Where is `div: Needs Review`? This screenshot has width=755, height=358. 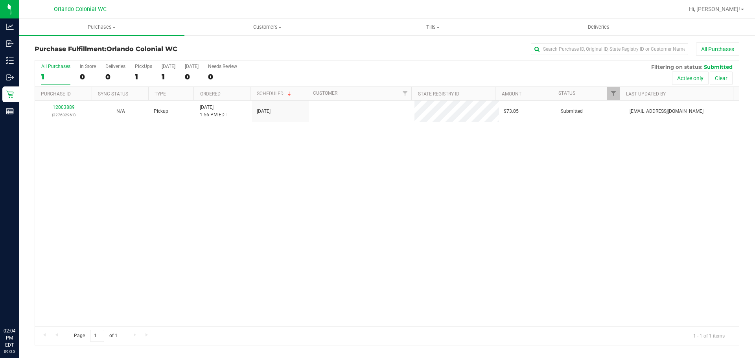 div: Needs Review is located at coordinates (223, 66).